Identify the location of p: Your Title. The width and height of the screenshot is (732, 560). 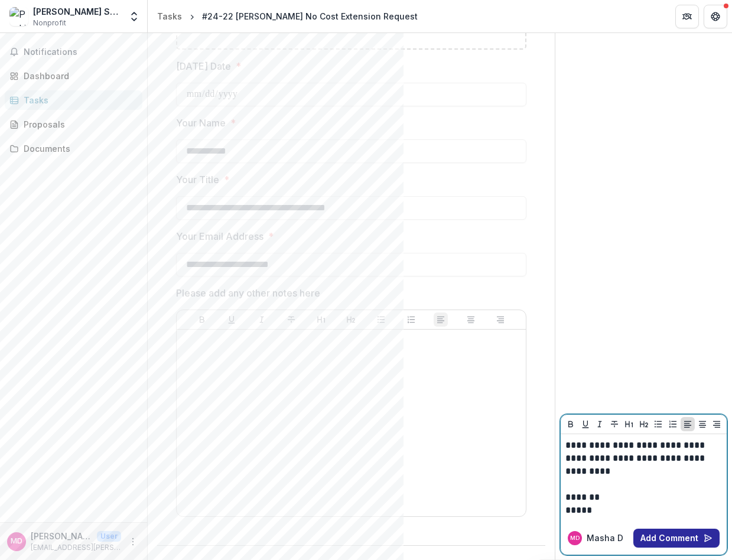
(197, 179).